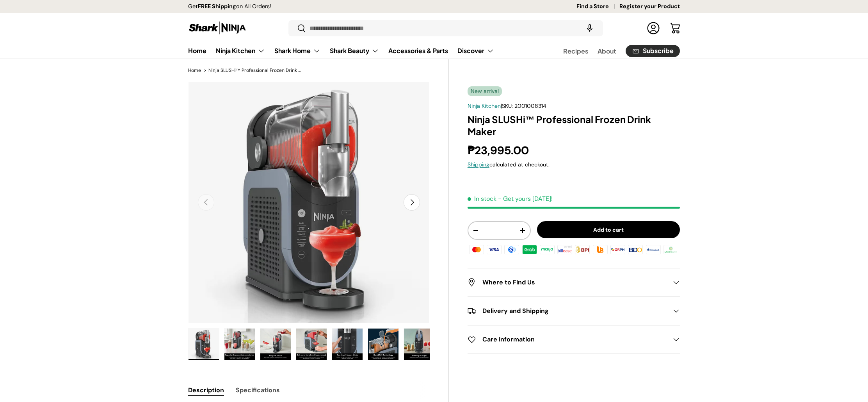 This screenshot has width=868, height=402. What do you see at coordinates (573, 283) in the screenshot?
I see `summary: Where to Find Us` at bounding box center [573, 283].